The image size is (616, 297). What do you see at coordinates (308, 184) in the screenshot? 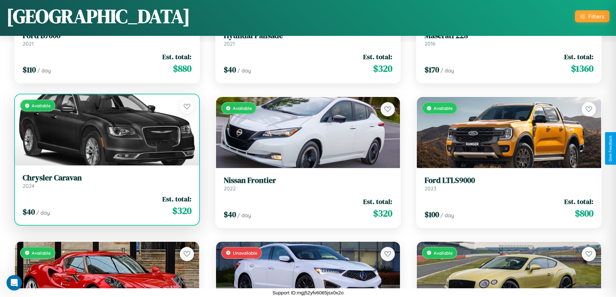
I see `a: Nissan Frontier2022` at bounding box center [308, 184].